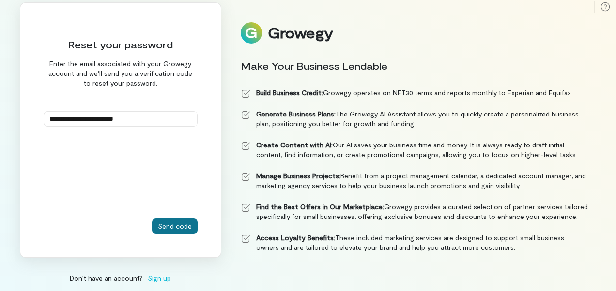  Describe the element at coordinates (296, 114) in the screenshot. I see `strong: Generate Business Plans:` at that location.